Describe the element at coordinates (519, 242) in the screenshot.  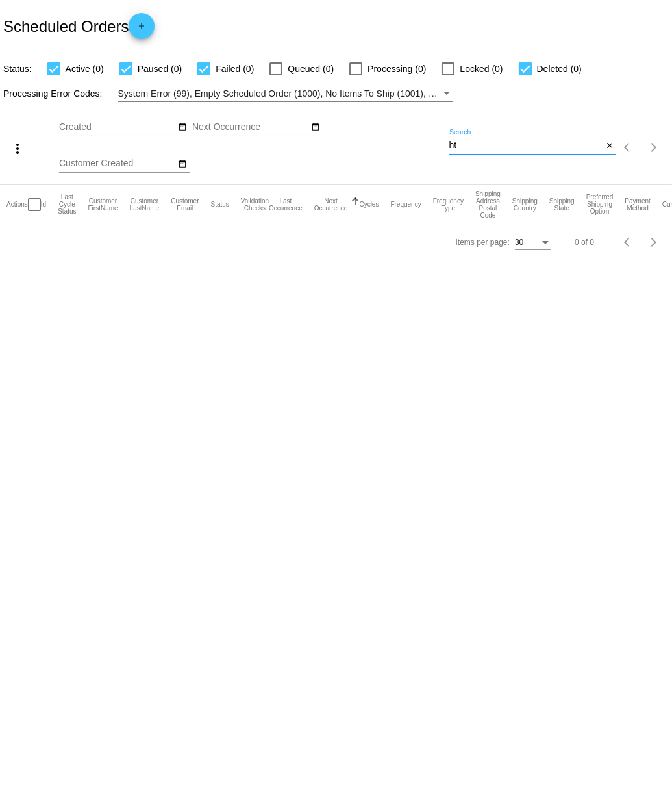
I see `span: 30` at that location.